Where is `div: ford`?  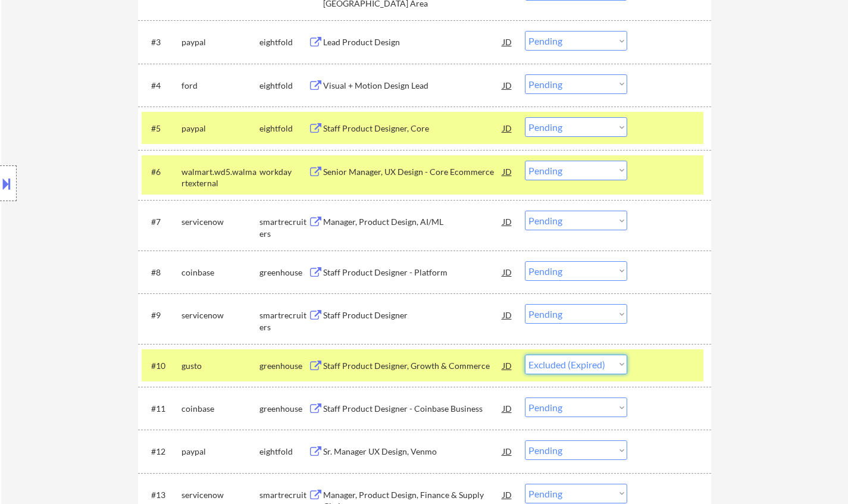 div: ford is located at coordinates (220, 86).